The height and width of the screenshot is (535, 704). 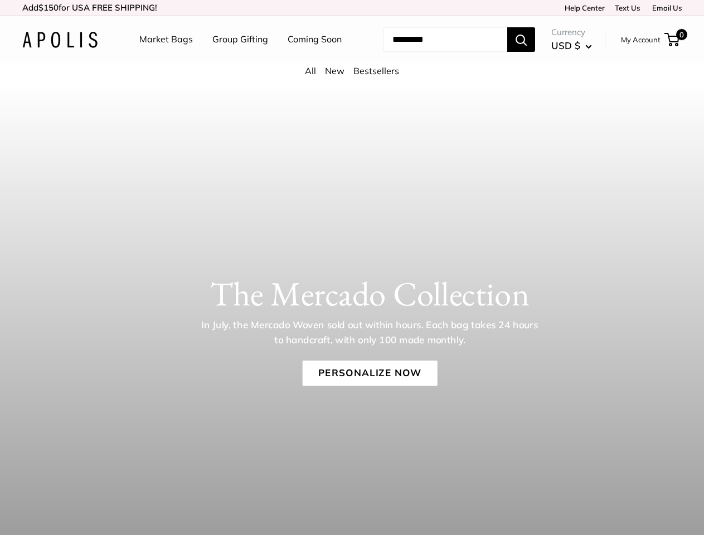 What do you see at coordinates (571, 32) in the screenshot?
I see `span: Currency` at bounding box center [571, 32].